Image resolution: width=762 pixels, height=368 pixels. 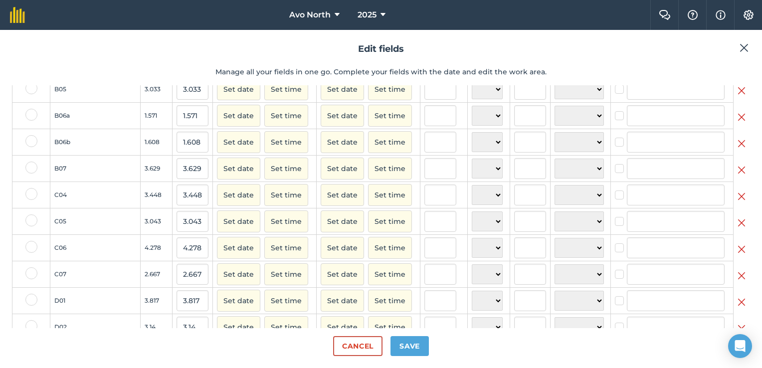 What do you see at coordinates (95, 221) in the screenshot?
I see `td: C05` at bounding box center [95, 221].